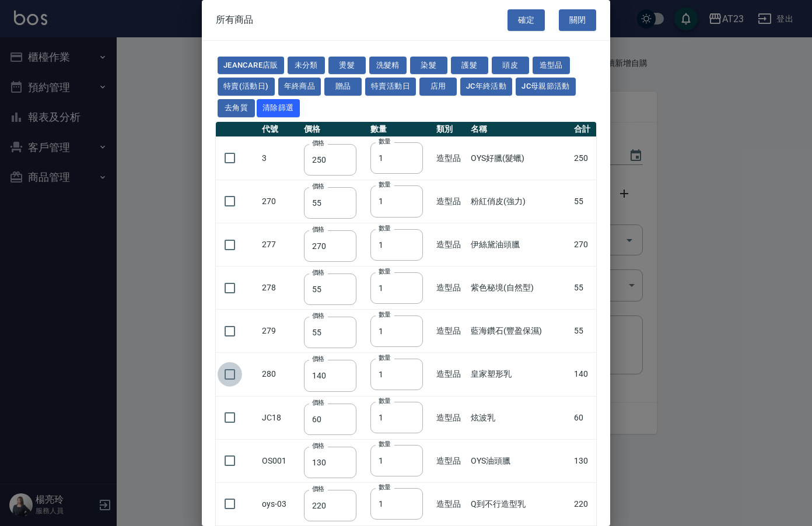 The width and height of the screenshot is (812, 526). Describe the element at coordinates (584, 129) in the screenshot. I see `th: 合計` at that location.